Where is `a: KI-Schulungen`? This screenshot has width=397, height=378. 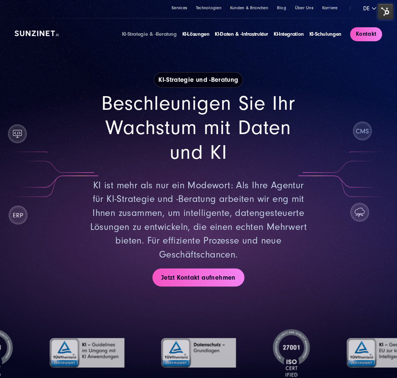
a: KI-Schulungen is located at coordinates (326, 34).